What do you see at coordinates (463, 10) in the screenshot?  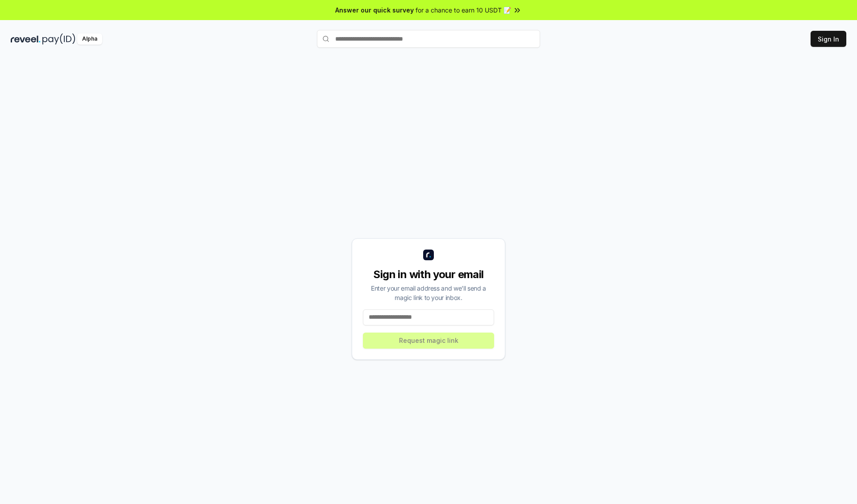 I see `span: for a chance to earn 10 USDT 📝` at bounding box center [463, 10].